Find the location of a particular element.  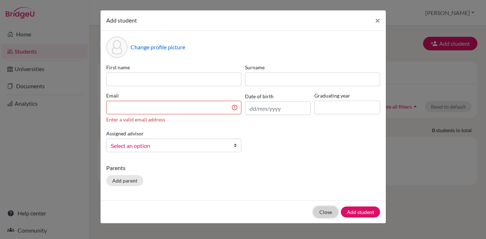

p: Parents is located at coordinates (243, 168).